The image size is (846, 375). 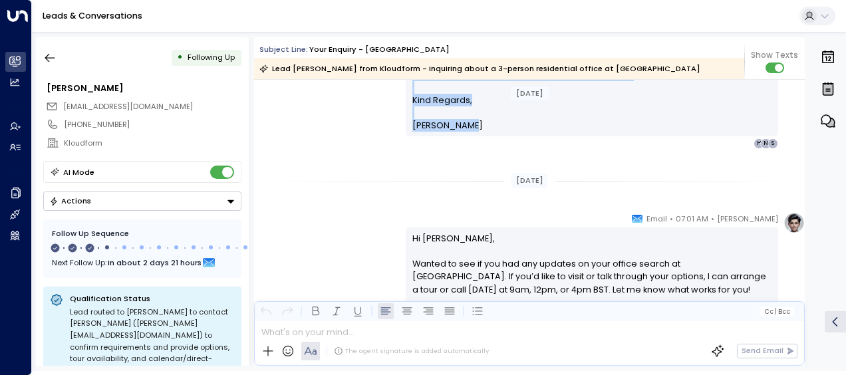 What do you see at coordinates (142, 263) in the screenshot?
I see `div: Next Follow Up:` at bounding box center [142, 263].